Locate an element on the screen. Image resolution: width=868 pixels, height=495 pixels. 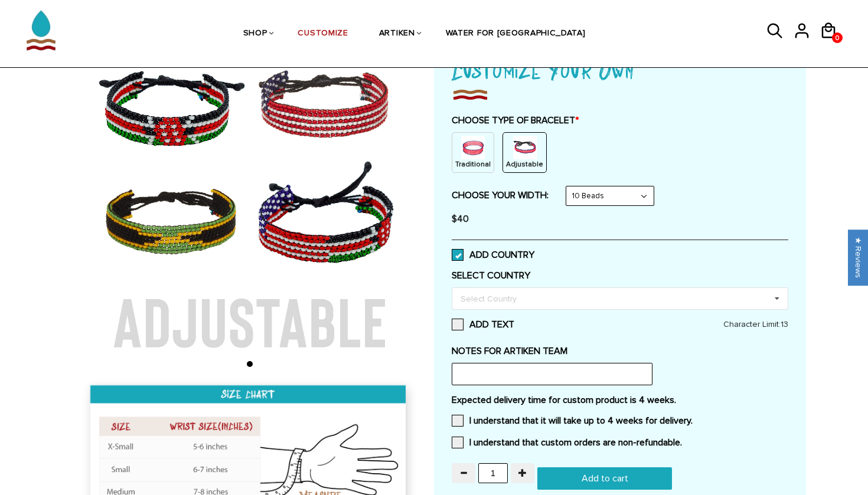
label: Expected delivery time for custom product is 4 weeks. is located at coordinates (620, 400).